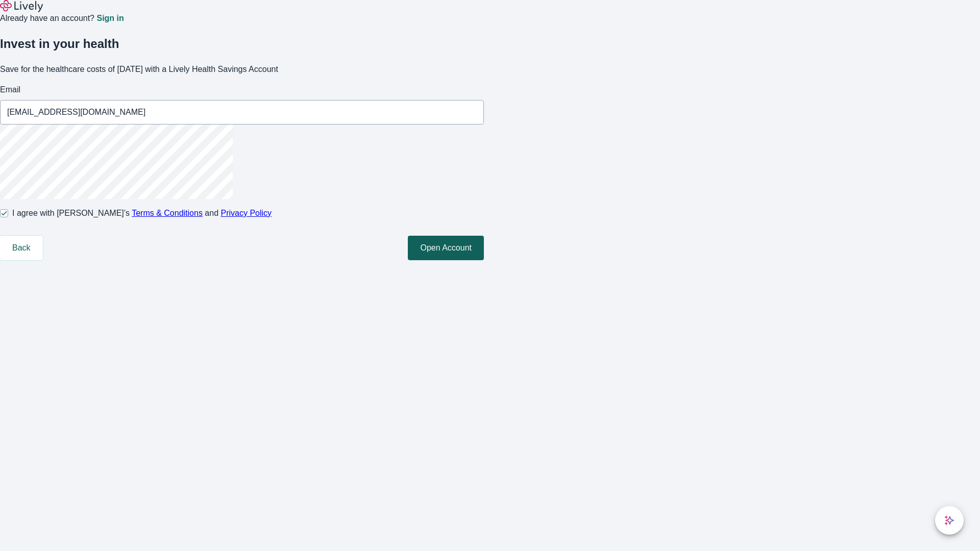  I want to click on button: Open Account, so click(445, 248).